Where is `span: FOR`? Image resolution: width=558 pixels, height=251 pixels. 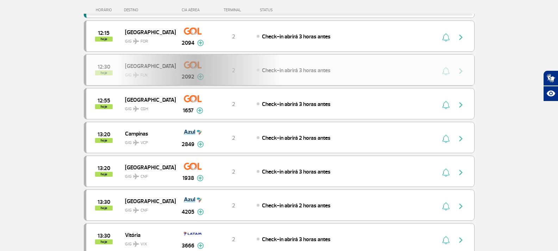 span: FOR is located at coordinates (144, 42).